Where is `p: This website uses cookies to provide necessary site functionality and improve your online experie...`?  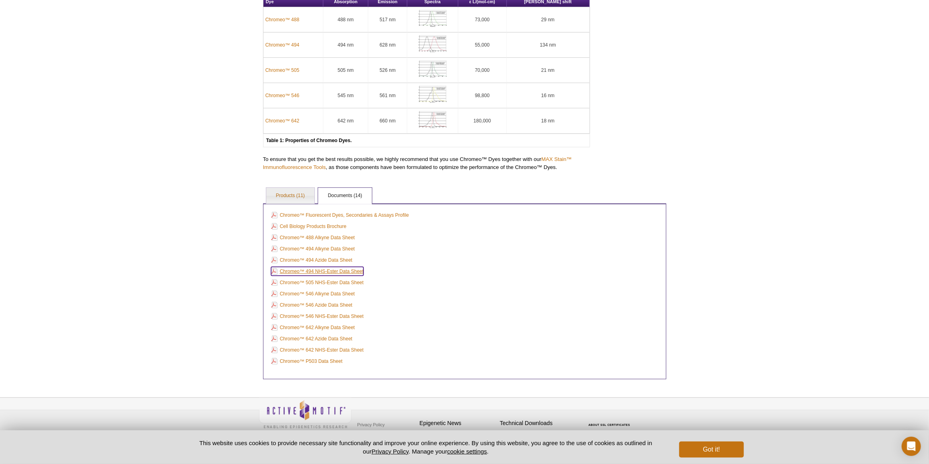 p: This website uses cookies to provide necessary site functionality and improve your online experie... is located at coordinates (426, 447).